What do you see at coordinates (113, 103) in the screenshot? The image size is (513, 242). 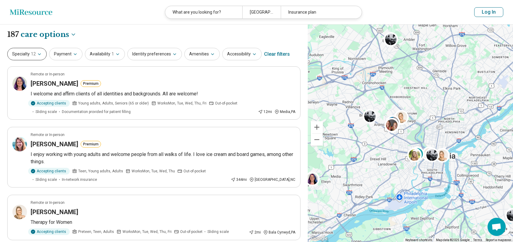 I see `span: Young adults, Adults, Seniors (65 or older)` at bounding box center [113, 103].